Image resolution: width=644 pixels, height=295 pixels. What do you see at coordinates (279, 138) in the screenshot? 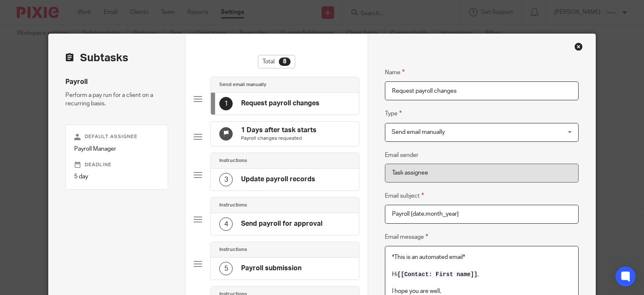
I see `p: Payroll changes requested` at bounding box center [279, 138].